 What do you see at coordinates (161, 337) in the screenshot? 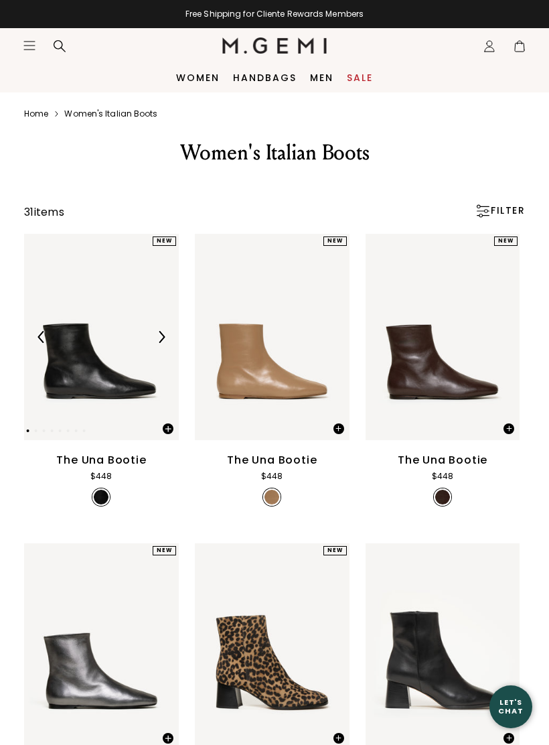
I see `img: Next Arrow` at bounding box center [161, 337].